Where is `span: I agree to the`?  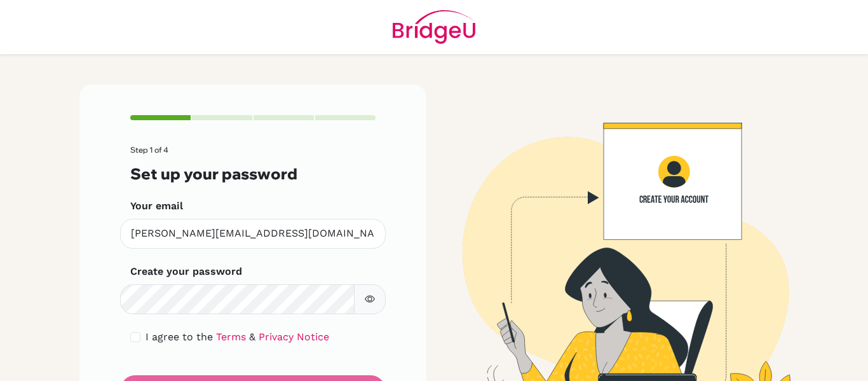 span: I agree to the is located at coordinates (179, 336).